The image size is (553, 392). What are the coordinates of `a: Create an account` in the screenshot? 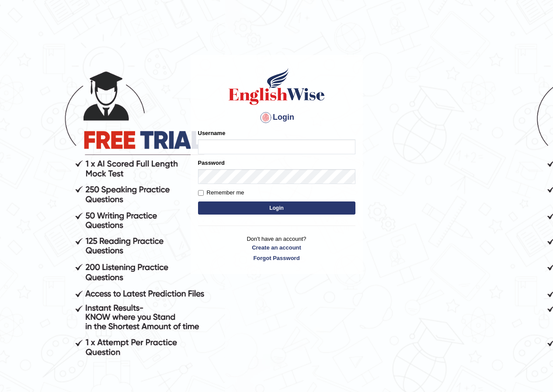 It's located at (277, 247).